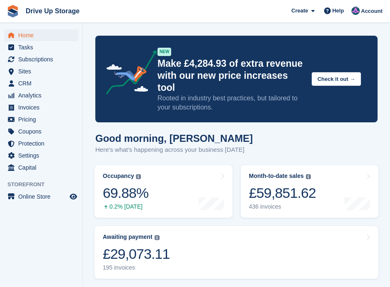  What do you see at coordinates (43, 35) in the screenshot?
I see `span: Home` at bounding box center [43, 35].